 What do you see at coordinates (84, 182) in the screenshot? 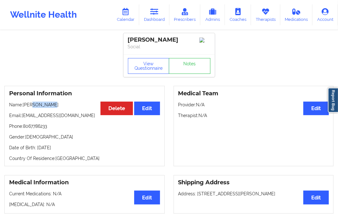
I see `h3: Medical Information` at bounding box center [84, 182].